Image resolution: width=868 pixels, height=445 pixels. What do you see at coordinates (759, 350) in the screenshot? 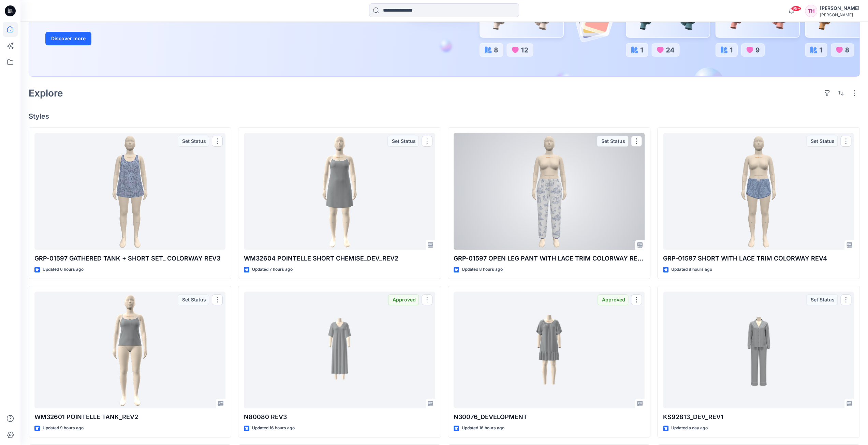
I see `a: KS92813_DEV_REV1` at bounding box center [759, 350].